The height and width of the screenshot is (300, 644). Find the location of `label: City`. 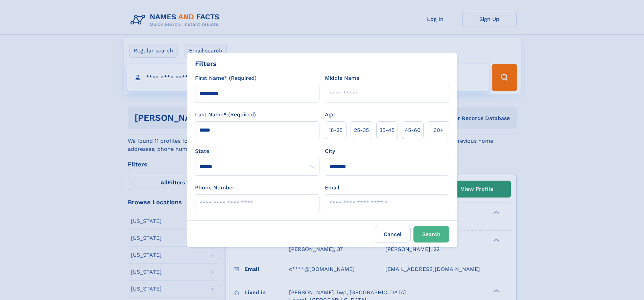

label: City is located at coordinates (330, 151).